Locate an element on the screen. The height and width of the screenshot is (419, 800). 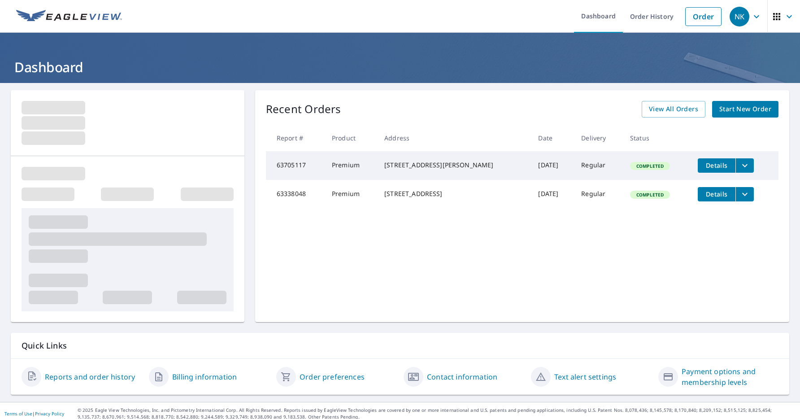
th: Report # is located at coordinates (295, 138).